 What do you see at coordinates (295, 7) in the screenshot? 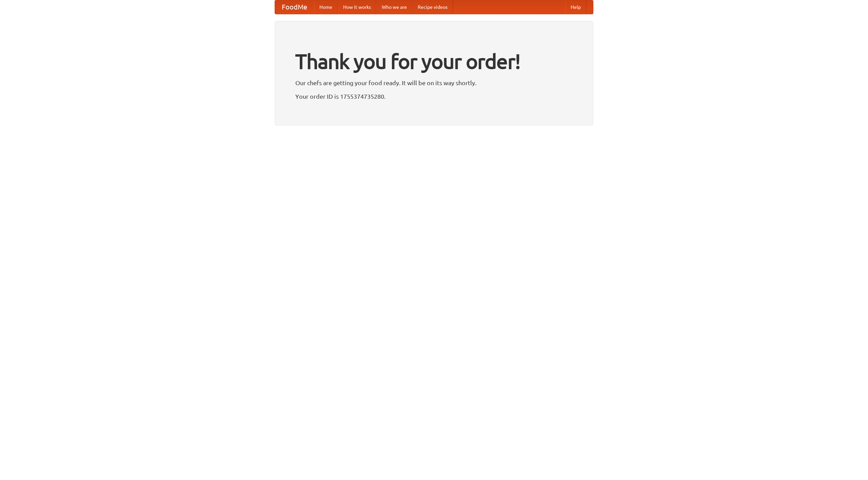
I see `a: FoodMe` at bounding box center [295, 7].